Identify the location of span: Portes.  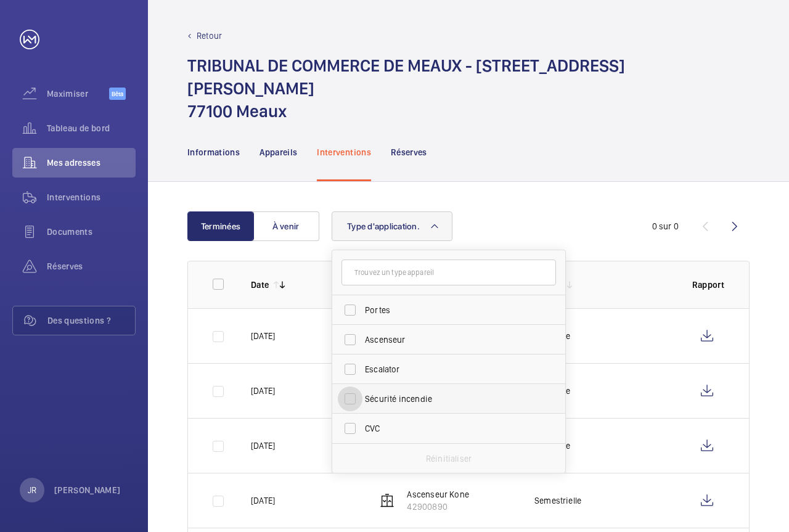
(449, 310).